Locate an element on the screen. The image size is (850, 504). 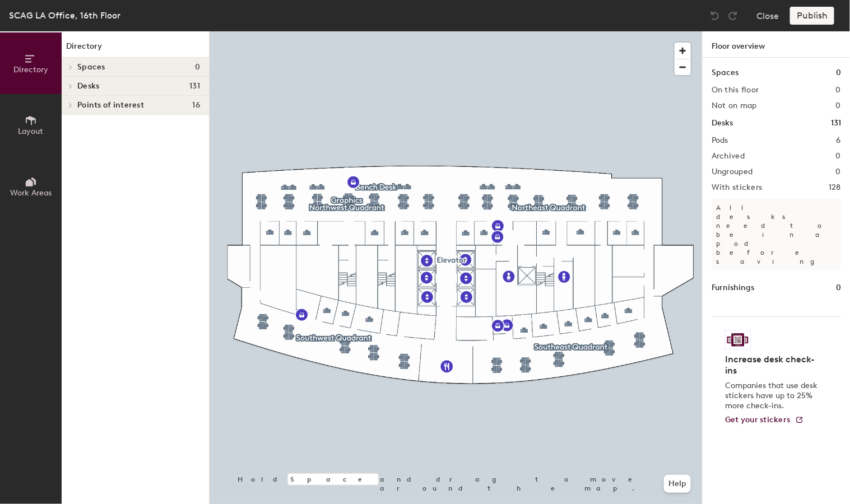
span: 131 is located at coordinates (195, 86).